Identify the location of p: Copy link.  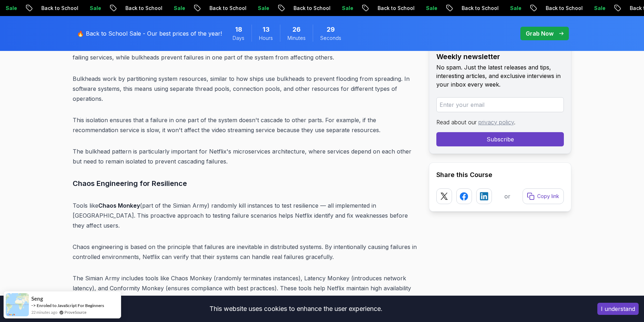
(548, 196).